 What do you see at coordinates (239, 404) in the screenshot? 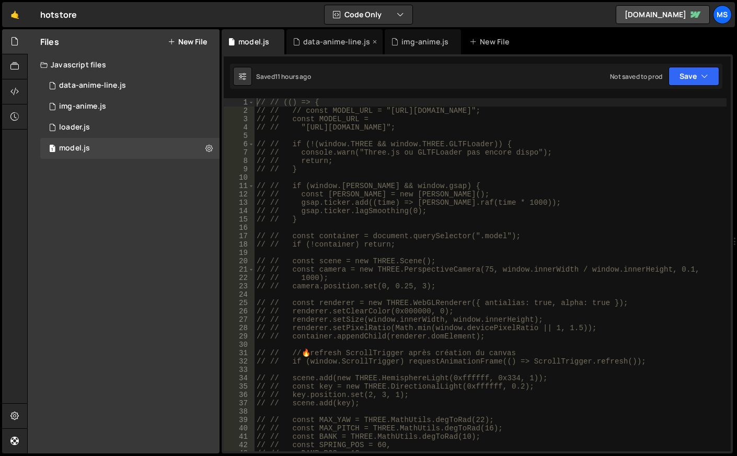
I see `div: 37` at bounding box center [239, 404].